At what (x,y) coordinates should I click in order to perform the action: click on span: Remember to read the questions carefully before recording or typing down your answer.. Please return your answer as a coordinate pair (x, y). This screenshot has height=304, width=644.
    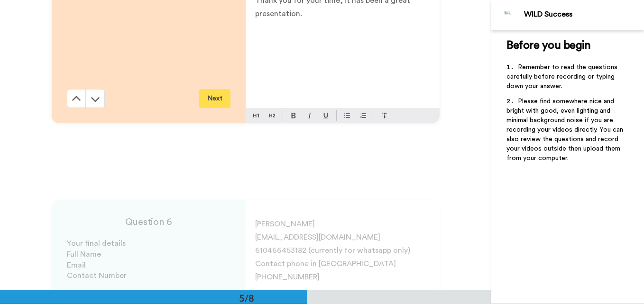
    Looking at the image, I should click on (563, 77).